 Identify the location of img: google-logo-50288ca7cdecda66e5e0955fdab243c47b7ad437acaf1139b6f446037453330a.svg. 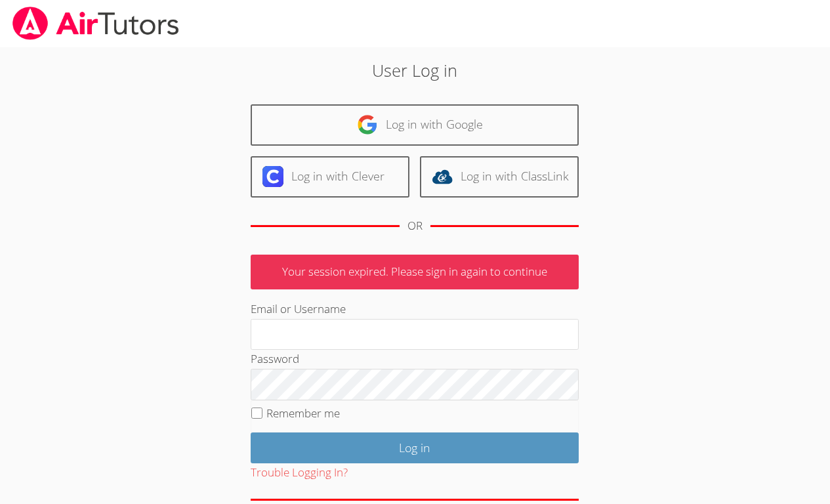
(368, 124).